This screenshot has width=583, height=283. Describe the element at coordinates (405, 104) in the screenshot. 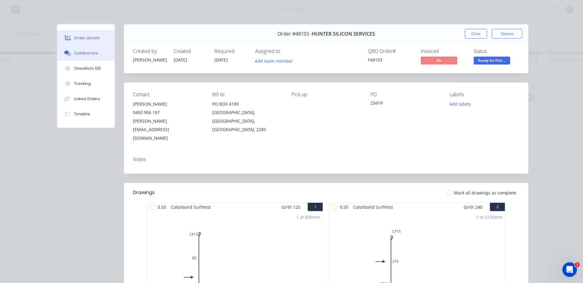

I see `div: 23419` at that location.